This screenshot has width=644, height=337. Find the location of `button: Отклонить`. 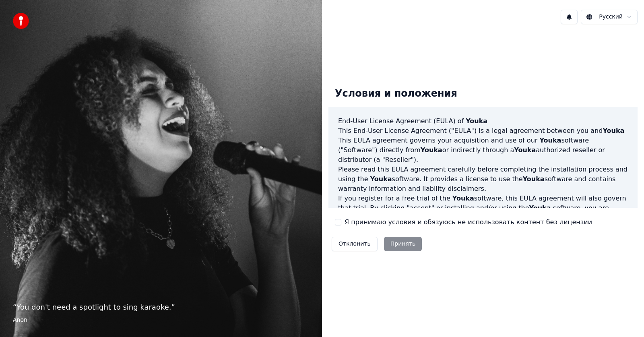

button: Отклонить is located at coordinates (355, 244).